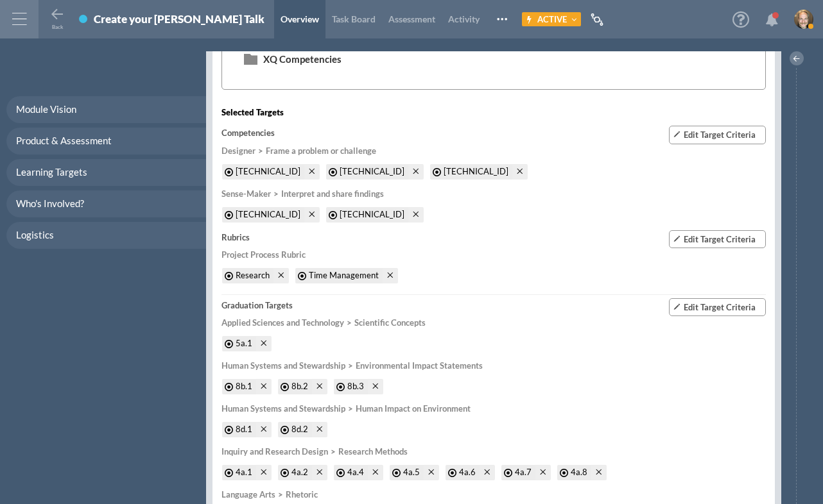  I want to click on span: 4a.7, so click(523, 472).